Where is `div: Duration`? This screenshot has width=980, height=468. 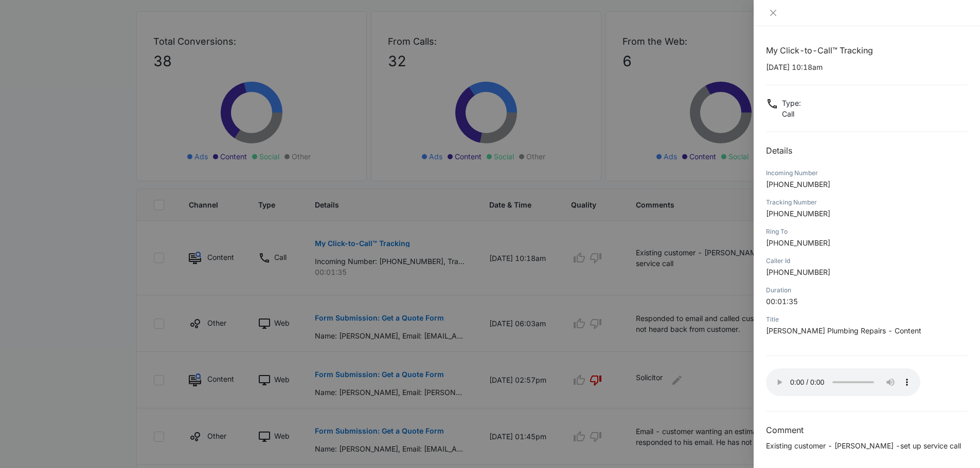 div: Duration is located at coordinates (866, 290).